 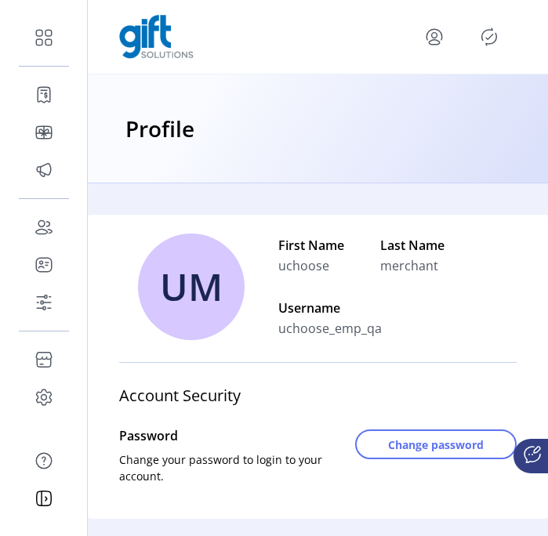 I want to click on div: Password, so click(x=233, y=436).